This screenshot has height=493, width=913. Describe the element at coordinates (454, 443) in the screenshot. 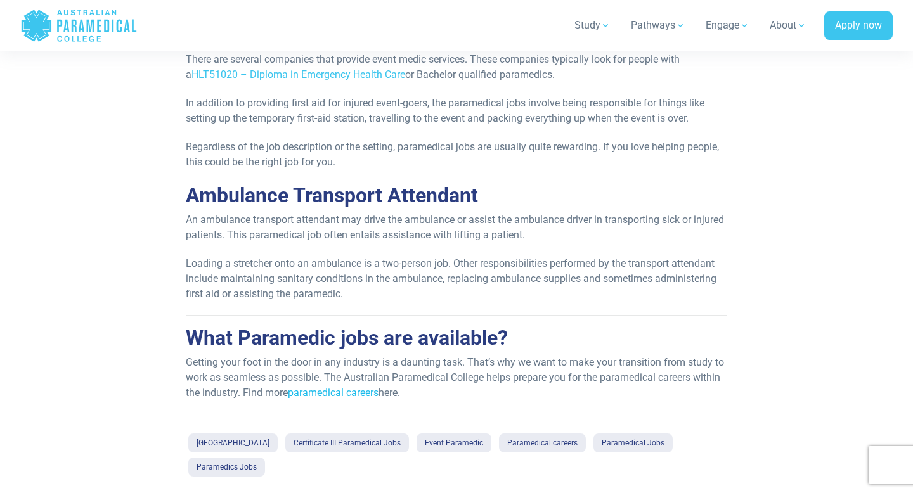

I see `a: Event Paramedic` at that location.